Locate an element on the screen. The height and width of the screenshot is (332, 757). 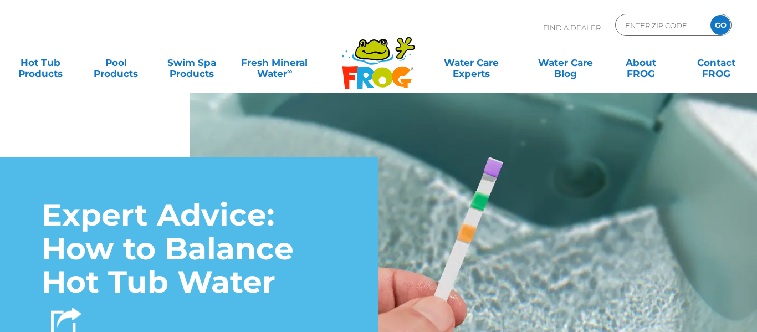
a: AboutFROG is located at coordinates (641, 63).